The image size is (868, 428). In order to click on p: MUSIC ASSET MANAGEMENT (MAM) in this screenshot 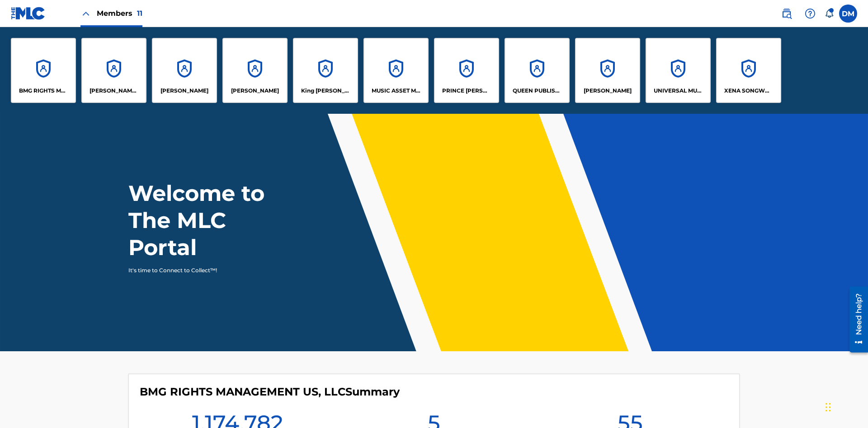, I will do `click(396, 91)`.